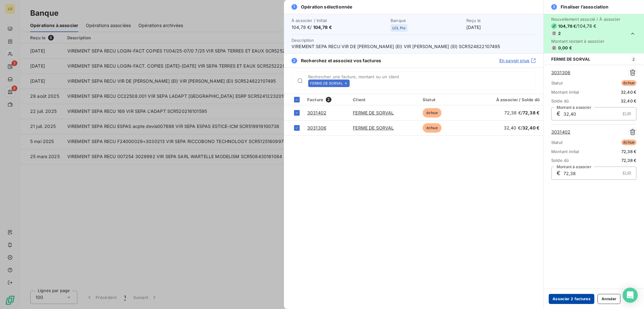 The image size is (644, 309). I want to click on span: Reçu le, so click(501, 20).